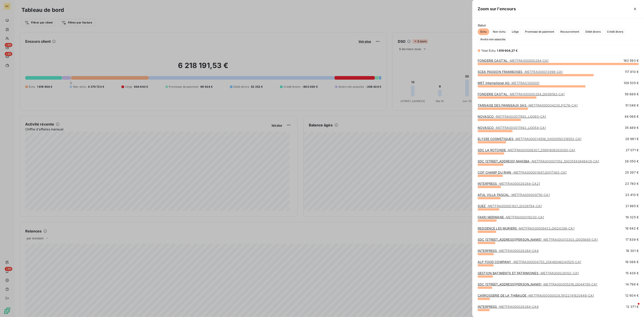 This screenshot has height=317, width=644. Describe the element at coordinates (632, 217) in the screenshot. I see `span: 19 325 €` at that location.